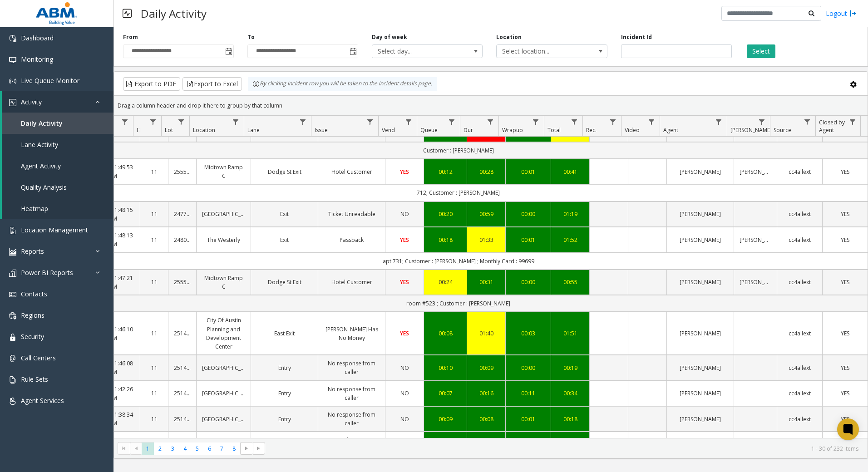  Describe the element at coordinates (486, 240) in the screenshot. I see `a: 01:33` at that location.